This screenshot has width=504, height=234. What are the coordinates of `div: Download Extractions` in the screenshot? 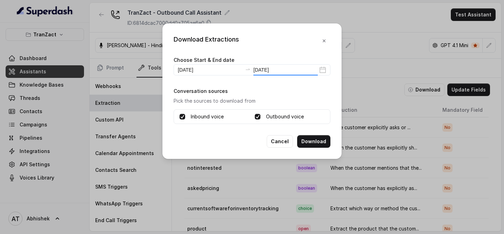 It's located at (206, 41).